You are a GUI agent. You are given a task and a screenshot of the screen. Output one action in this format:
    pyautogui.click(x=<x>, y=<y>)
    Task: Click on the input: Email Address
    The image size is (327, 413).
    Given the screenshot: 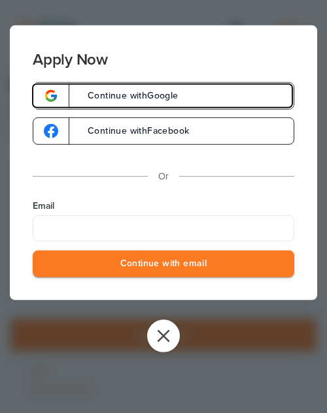 What is the action you would take?
    pyautogui.click(x=163, y=229)
    